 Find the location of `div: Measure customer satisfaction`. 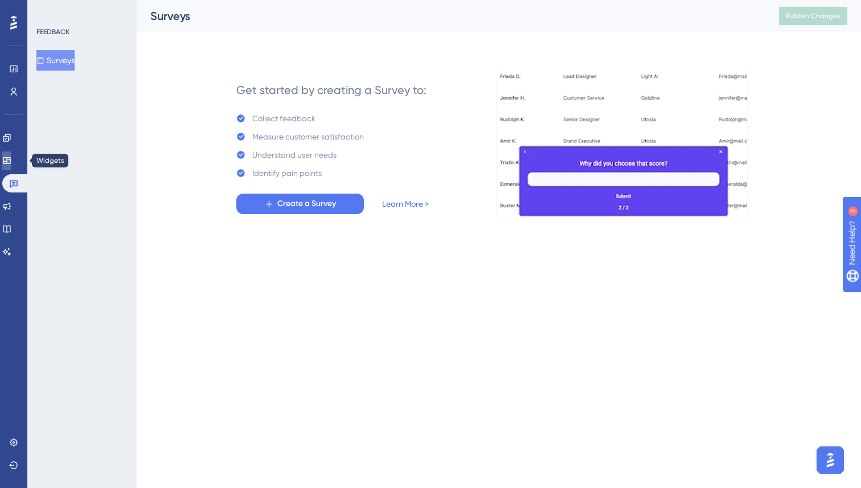

div: Measure customer satisfaction is located at coordinates (308, 137).